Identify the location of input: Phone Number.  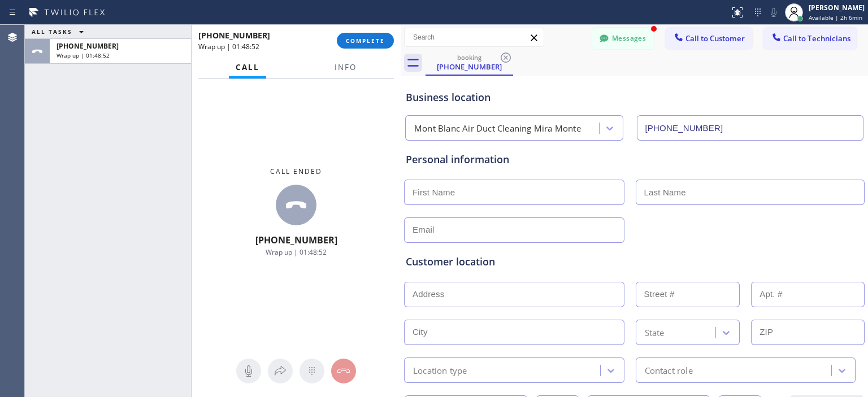
(750, 127).